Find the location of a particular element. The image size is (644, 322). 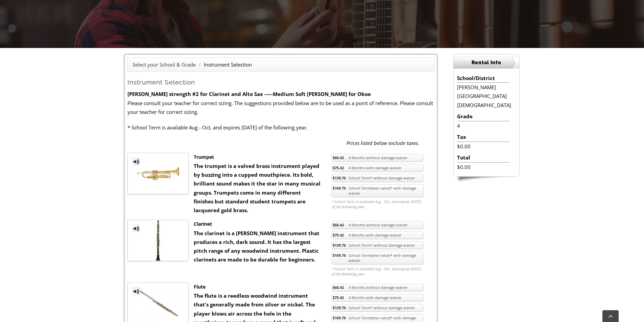

h2: Instrument Selection is located at coordinates (281, 82).